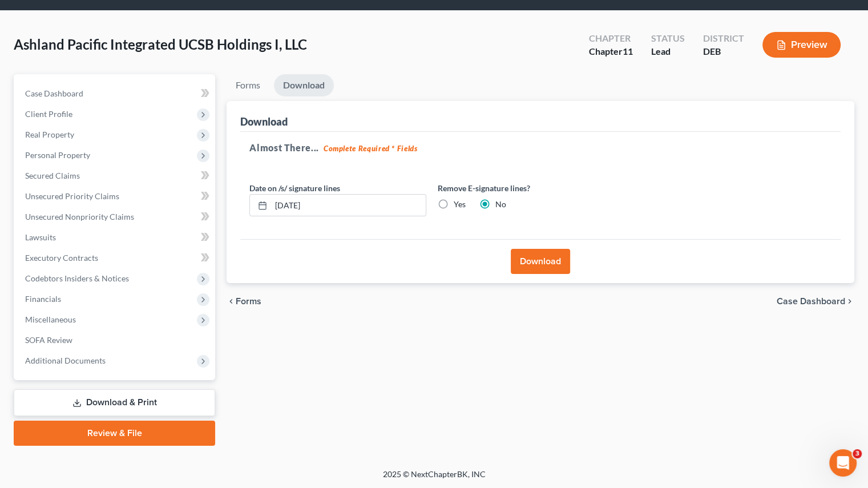 This screenshot has height=488, width=868. I want to click on a: Unsecured Nonpriority Claims, so click(116, 217).